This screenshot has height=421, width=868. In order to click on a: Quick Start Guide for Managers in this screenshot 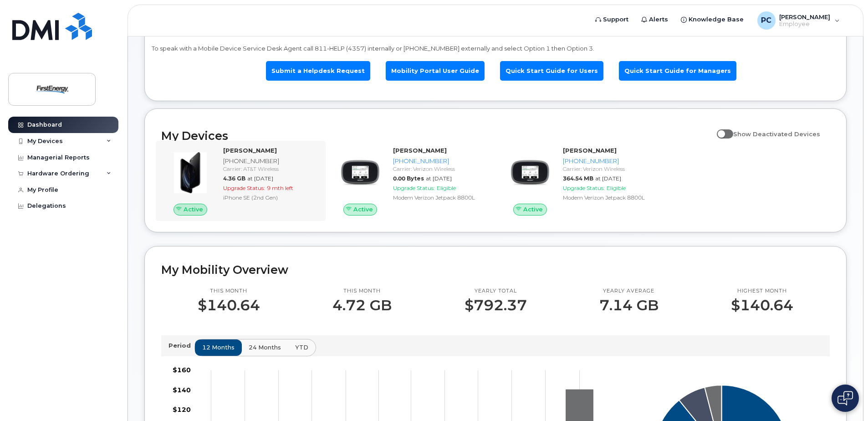, I will do `click(678, 71)`.